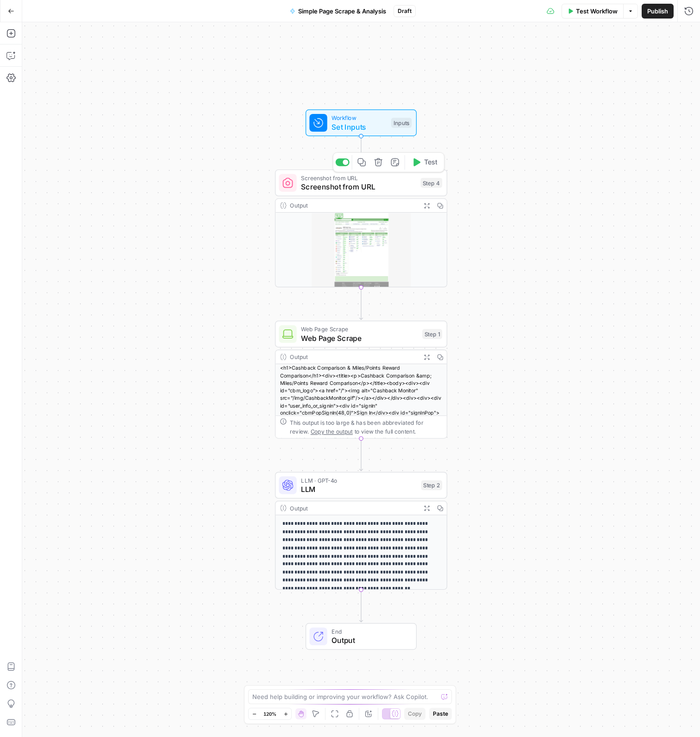 The height and width of the screenshot is (737, 700). I want to click on span: Workflow, so click(358, 117).